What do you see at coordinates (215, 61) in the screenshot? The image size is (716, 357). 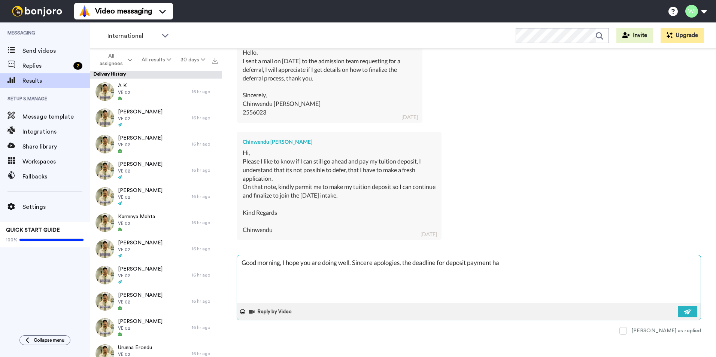 I see `img: export.svg` at bounding box center [215, 61].